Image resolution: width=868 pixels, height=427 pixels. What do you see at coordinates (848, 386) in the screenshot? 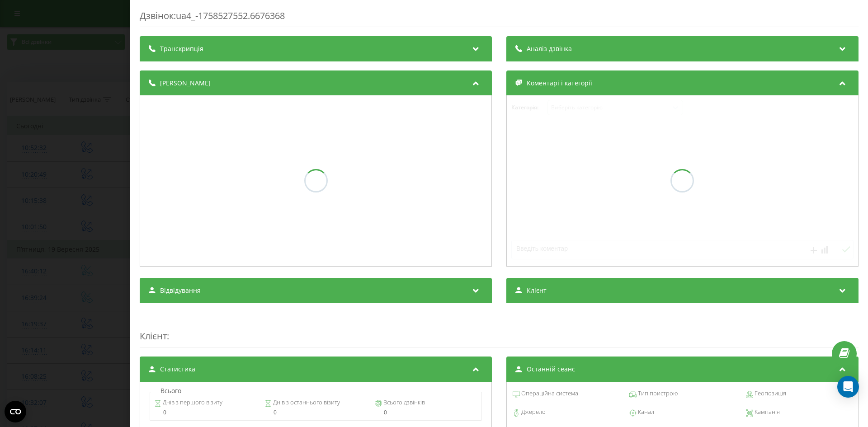
I see `div: Open Intercom Messenger` at bounding box center [848, 386].